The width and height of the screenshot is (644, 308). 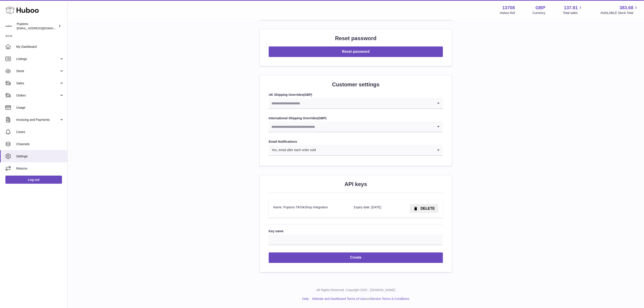 What do you see at coordinates (356, 95) in the screenshot?
I see `label: UK Shipping Overrides` at bounding box center [356, 95].